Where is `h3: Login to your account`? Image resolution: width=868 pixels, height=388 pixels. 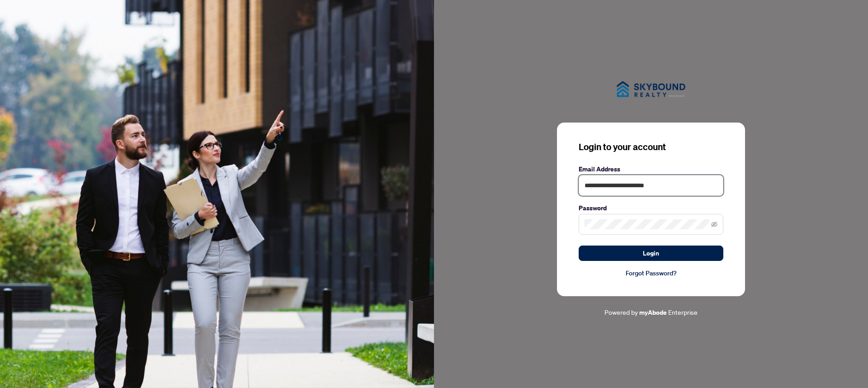 h3: Login to your account is located at coordinates (651, 147).